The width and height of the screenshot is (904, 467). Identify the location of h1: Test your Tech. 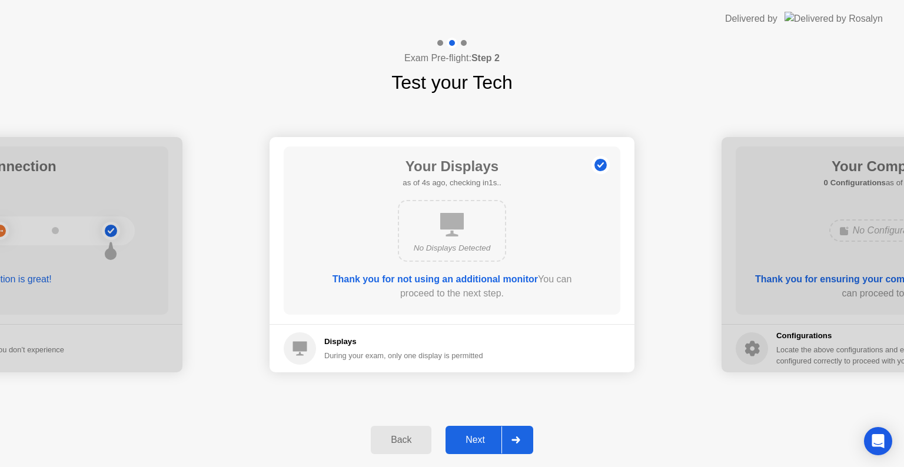
(452, 82).